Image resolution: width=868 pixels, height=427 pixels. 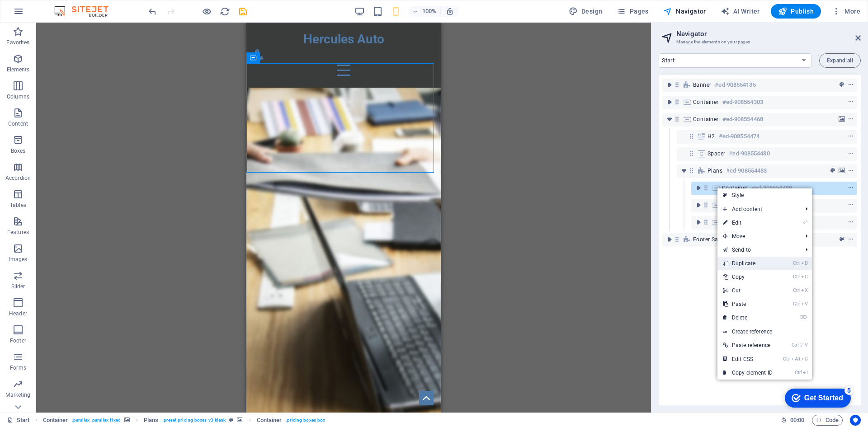 I want to click on button: AI Writer, so click(x=740, y=12).